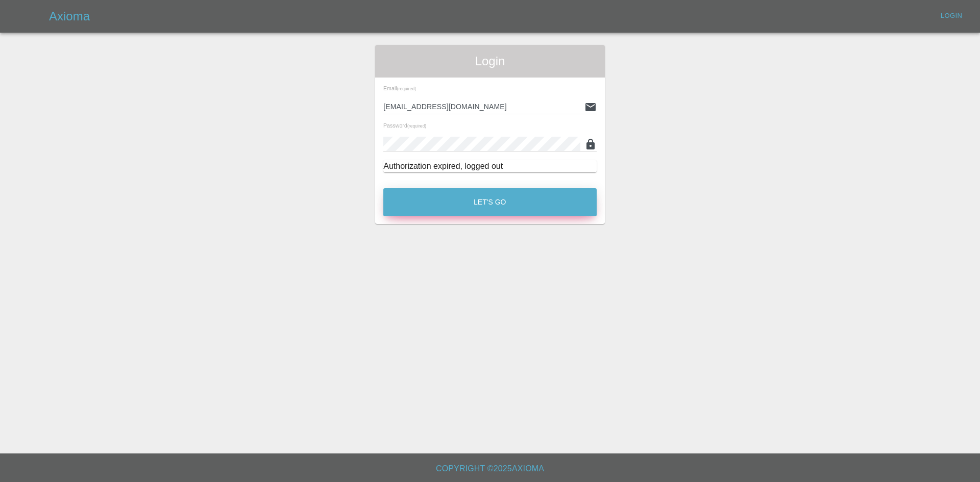 The width and height of the screenshot is (980, 482). What do you see at coordinates (490, 202) in the screenshot?
I see `button: Let's Go` at bounding box center [490, 202].